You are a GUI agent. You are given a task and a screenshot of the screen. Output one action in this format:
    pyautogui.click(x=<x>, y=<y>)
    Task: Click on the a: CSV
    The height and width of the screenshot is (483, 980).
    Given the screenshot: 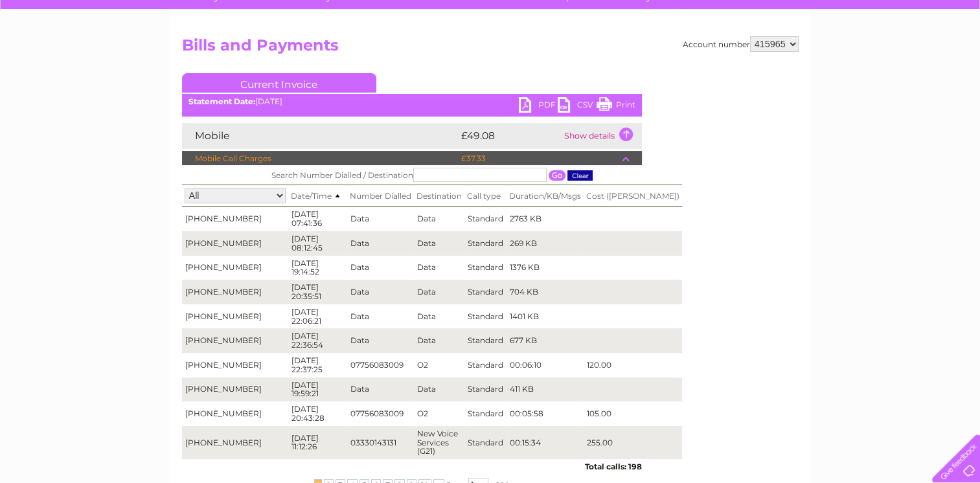 What is the action you would take?
    pyautogui.click(x=577, y=106)
    